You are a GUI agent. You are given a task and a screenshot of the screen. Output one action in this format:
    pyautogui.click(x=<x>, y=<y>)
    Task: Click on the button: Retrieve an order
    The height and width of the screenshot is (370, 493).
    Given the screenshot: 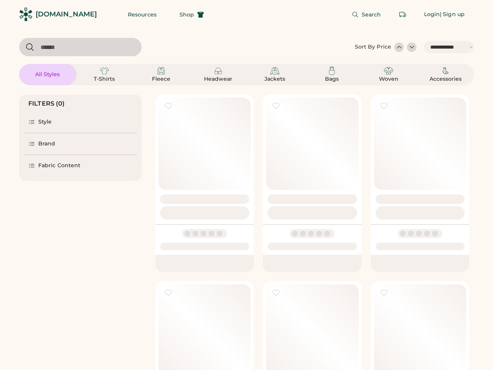 What is the action you would take?
    pyautogui.click(x=402, y=15)
    